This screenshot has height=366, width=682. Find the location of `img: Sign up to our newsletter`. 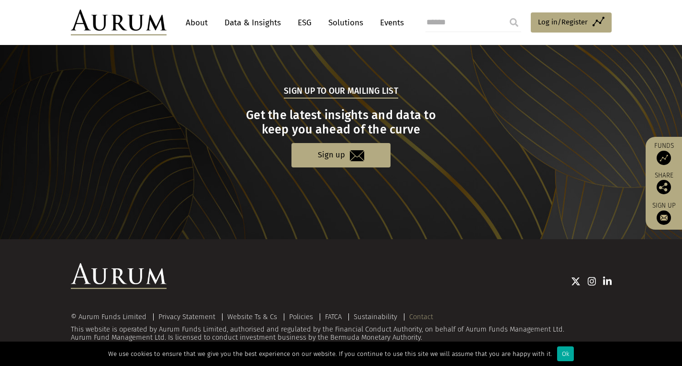

img: Sign up to our newsletter is located at coordinates (664, 218).